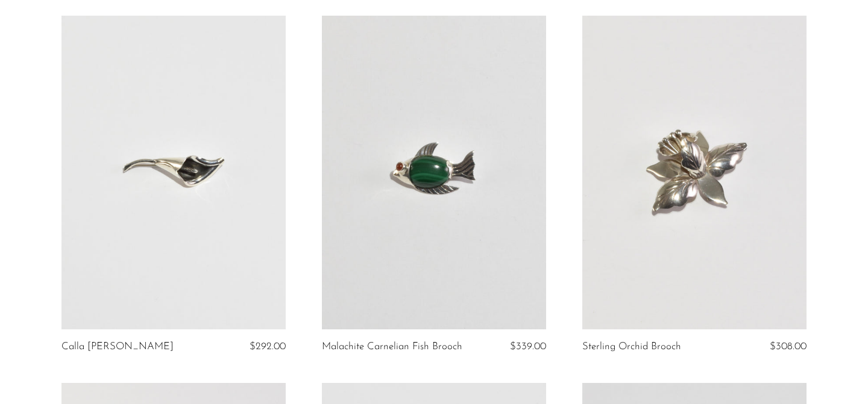 This screenshot has width=868, height=404. Describe the element at coordinates (788, 346) in the screenshot. I see `span: $308.00` at that location.